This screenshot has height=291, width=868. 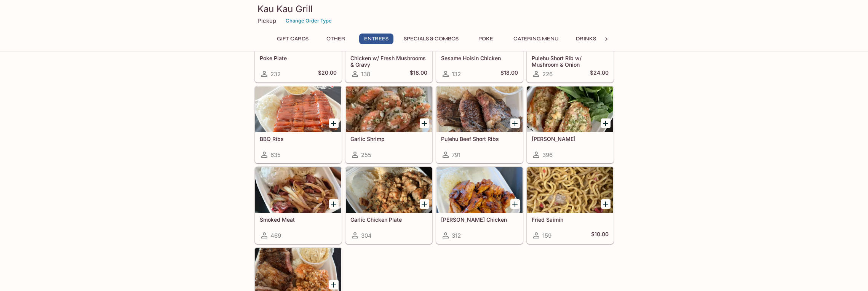 I want to click on h3: Kau Kau Grill, so click(x=434, y=9).